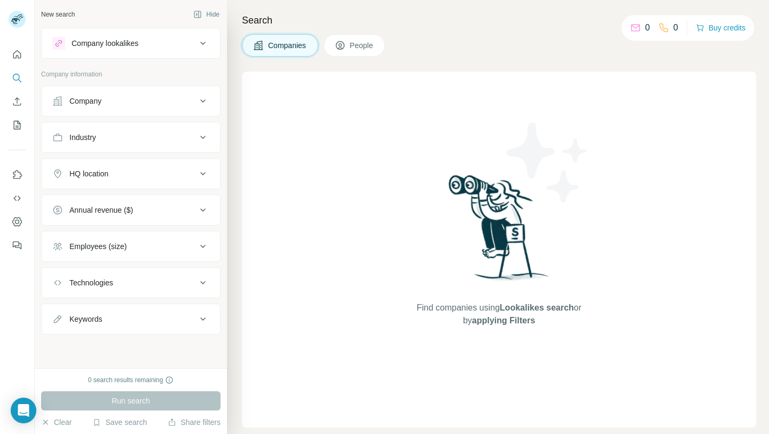 The width and height of the screenshot is (769, 434). What do you see at coordinates (547, 162) in the screenshot?
I see `img: Surfe Illustration - Stars` at bounding box center [547, 162].